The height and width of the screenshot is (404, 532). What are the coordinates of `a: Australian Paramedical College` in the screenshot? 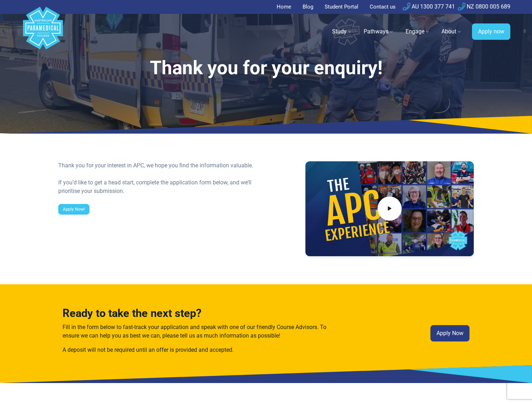 It's located at (43, 32).